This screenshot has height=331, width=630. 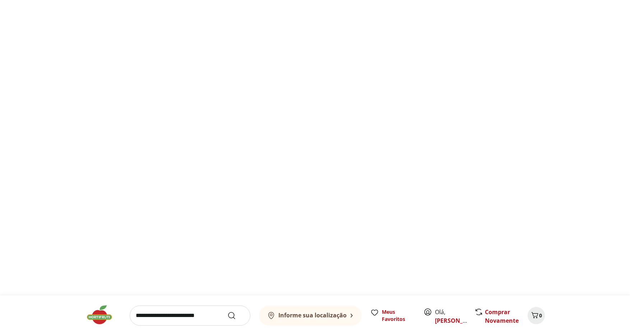 What do you see at coordinates (502, 317) in the screenshot?
I see `a: Comprar Novamente` at bounding box center [502, 317].